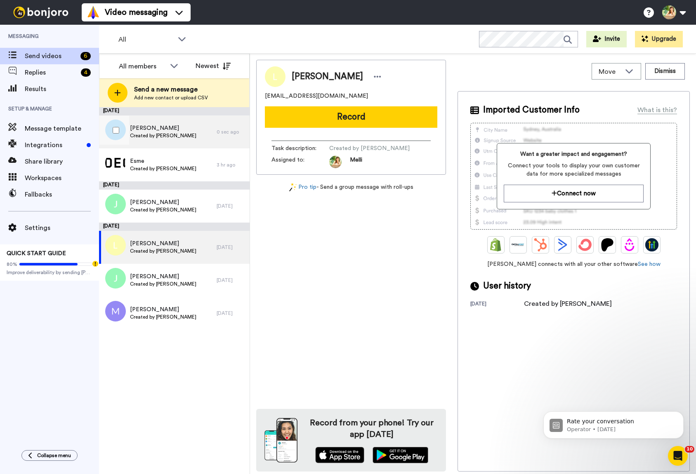 This screenshot has height=474, width=696. I want to click on span: QUICK START GUIDE, so click(36, 254).